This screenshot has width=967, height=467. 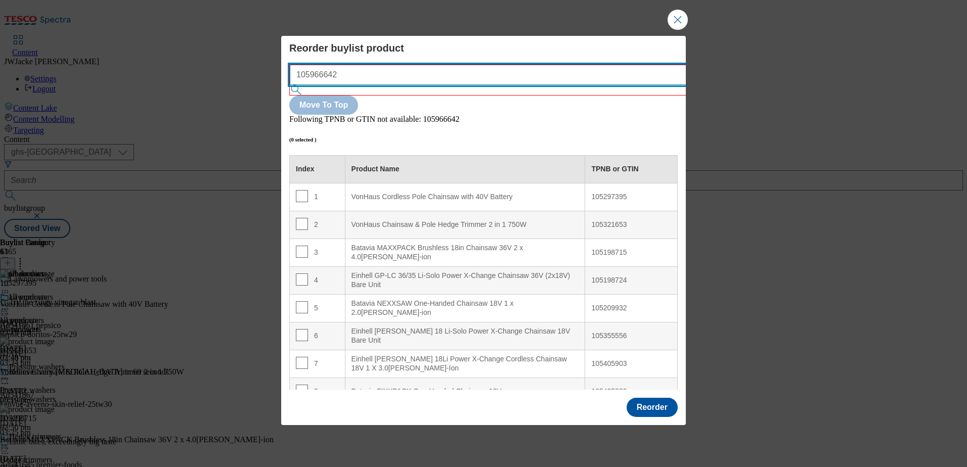 I want to click on div: 1, so click(x=317, y=197).